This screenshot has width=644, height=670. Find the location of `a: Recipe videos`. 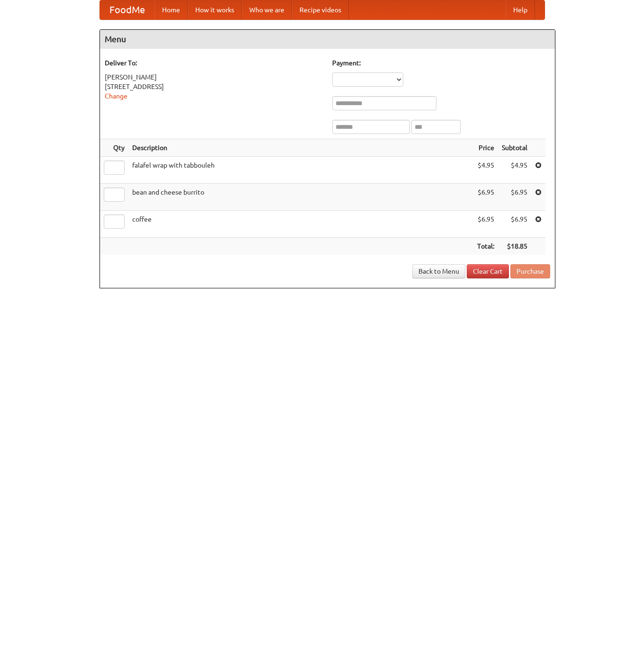

a: Recipe videos is located at coordinates (320, 10).